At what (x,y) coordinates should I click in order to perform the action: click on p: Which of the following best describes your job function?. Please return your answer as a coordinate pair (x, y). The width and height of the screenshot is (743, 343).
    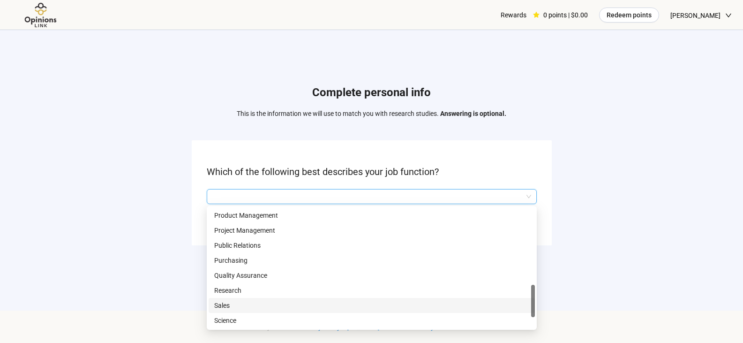
    Looking at the image, I should click on (372, 172).